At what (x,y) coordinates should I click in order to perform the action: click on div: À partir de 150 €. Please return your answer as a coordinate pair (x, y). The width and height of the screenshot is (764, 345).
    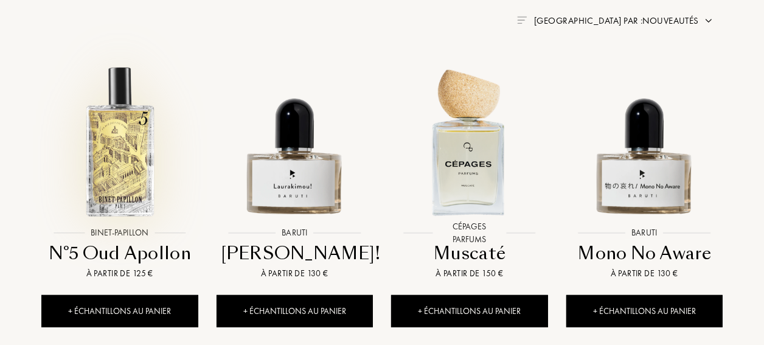
    Looking at the image, I should click on (470, 273).